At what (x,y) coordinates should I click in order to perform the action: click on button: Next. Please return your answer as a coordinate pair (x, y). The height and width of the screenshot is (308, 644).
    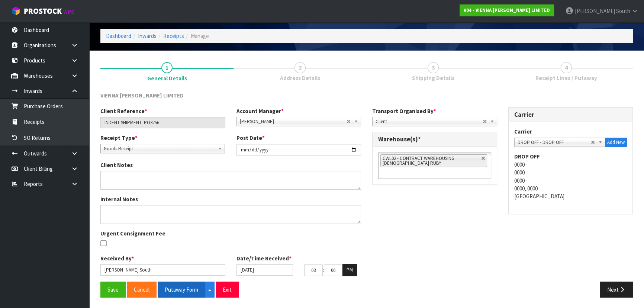
    Looking at the image, I should click on (616, 289).